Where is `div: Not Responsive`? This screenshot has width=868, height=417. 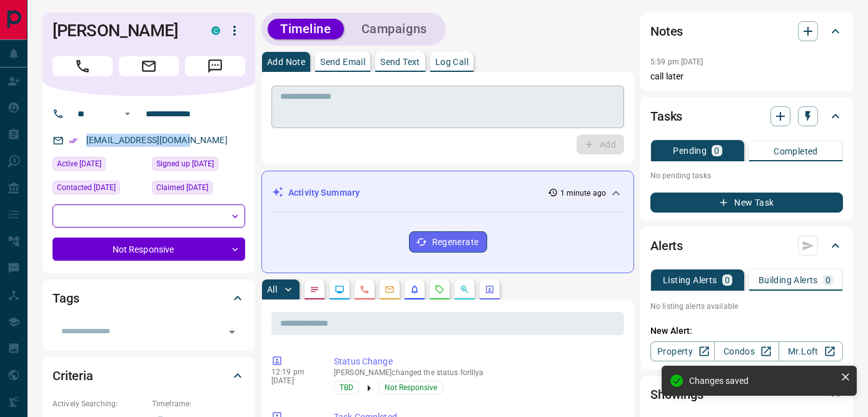 div: Not Responsive is located at coordinates (149, 249).